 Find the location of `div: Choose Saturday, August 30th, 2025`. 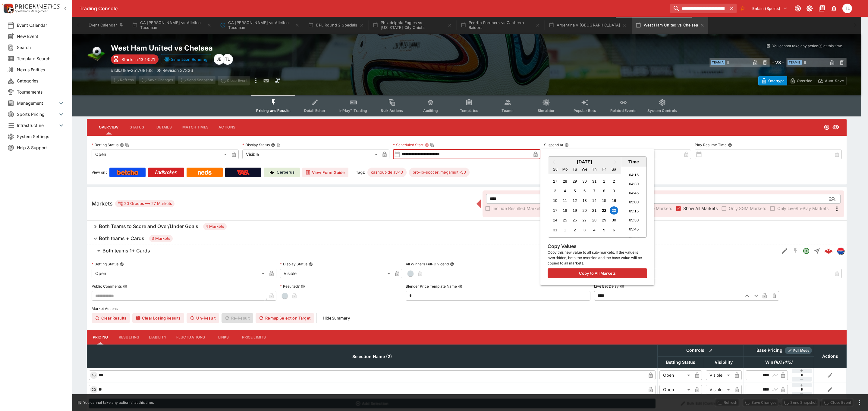

div: Choose Saturday, August 30th, 2025 is located at coordinates (614, 220).